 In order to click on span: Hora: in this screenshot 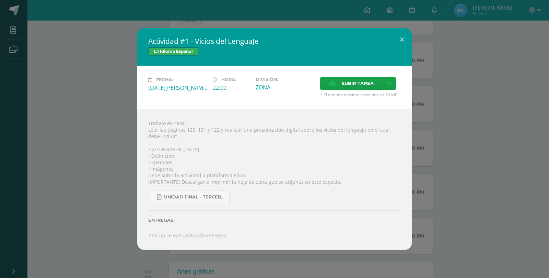, I will do `click(229, 80)`.